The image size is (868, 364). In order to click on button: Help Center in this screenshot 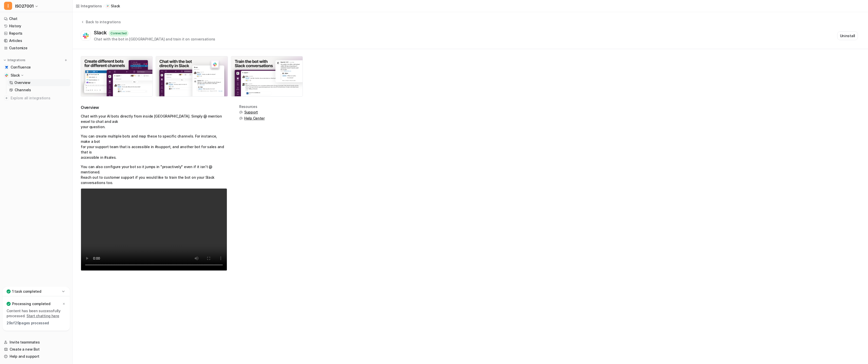, I will do `click(252, 118)`.